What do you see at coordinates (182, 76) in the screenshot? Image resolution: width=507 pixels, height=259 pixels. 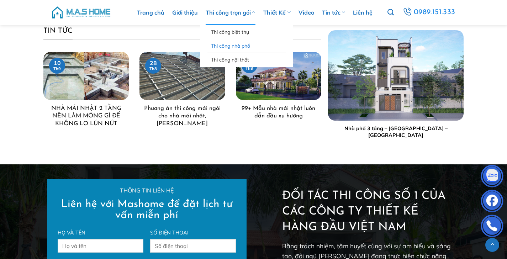 I see `img: Phương án thi công mái ngói cho nhà mái nhật, mái thái 60` at bounding box center [182, 76].